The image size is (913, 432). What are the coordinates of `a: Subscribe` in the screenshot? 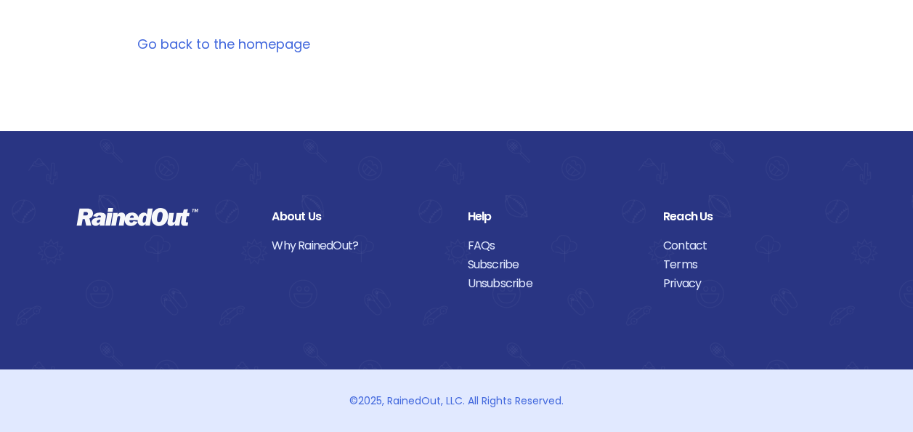 It's located at (554, 264).